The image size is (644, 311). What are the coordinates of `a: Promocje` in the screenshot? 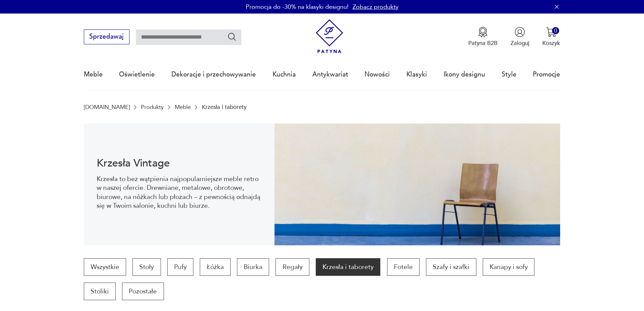 It's located at (546, 75).